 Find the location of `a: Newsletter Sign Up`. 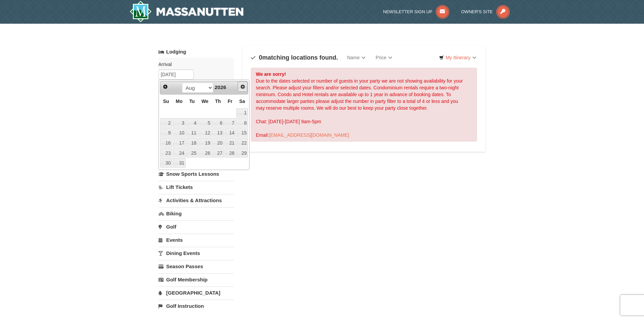

a: Newsletter Sign Up is located at coordinates (416, 12).